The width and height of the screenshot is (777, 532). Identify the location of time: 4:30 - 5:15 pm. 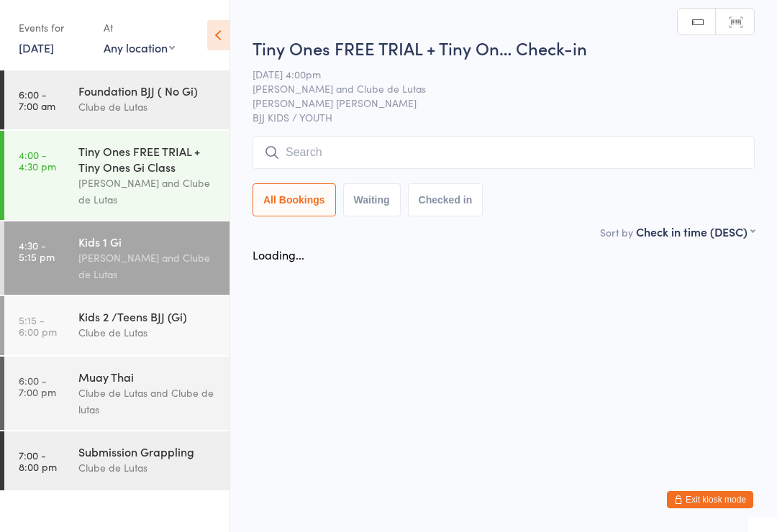
(37, 251).